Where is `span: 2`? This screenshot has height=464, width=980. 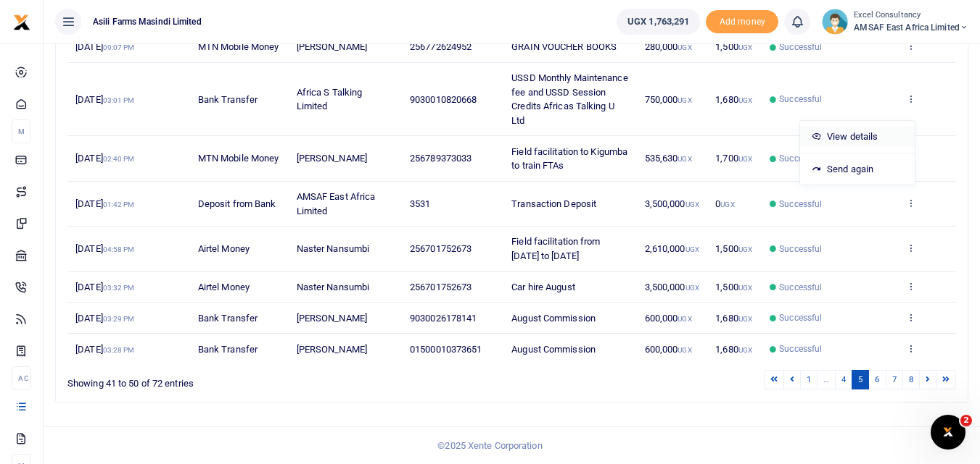
span: 2 is located at coordinates (966, 421).